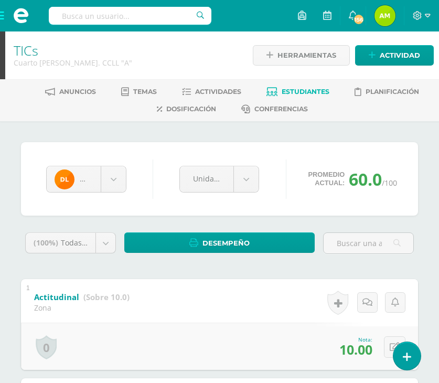 The height and width of the screenshot is (383, 439). What do you see at coordinates (368, 243) in the screenshot?
I see `input: Buscar una actividad aquí...` at bounding box center [368, 243].